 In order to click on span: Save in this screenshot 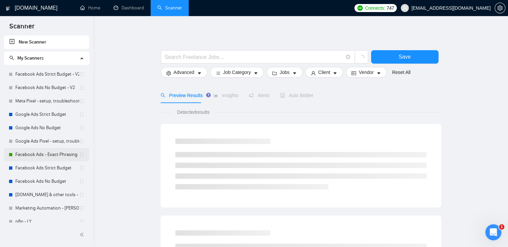, I will do `click(405, 56)`.